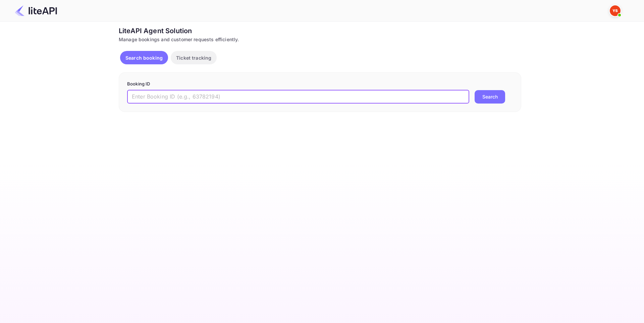 The height and width of the screenshot is (323, 644). What do you see at coordinates (489, 96) in the screenshot?
I see `button: Search` at bounding box center [489, 96].